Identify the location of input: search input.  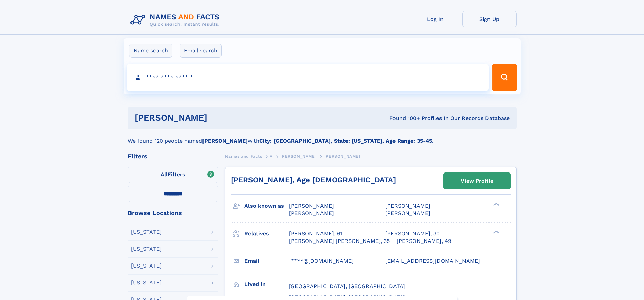
(308, 77).